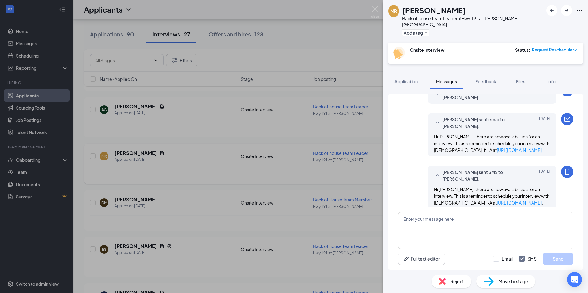  What do you see at coordinates (513, 281) in the screenshot?
I see `span: Move to stage` at bounding box center [513, 281].